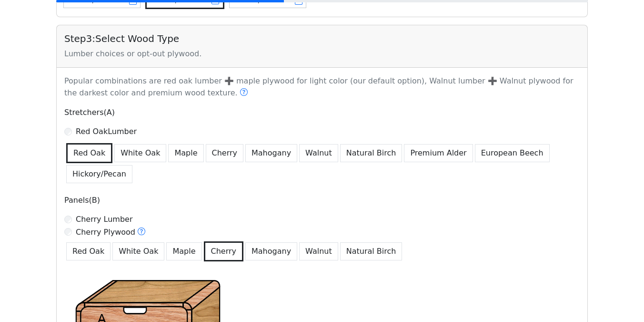  What do you see at coordinates (322, 87) in the screenshot?
I see `p: Popular combinations are red oak lumber ➕ maple plywood for light color (our default option), Wal...` at bounding box center [322, 87].